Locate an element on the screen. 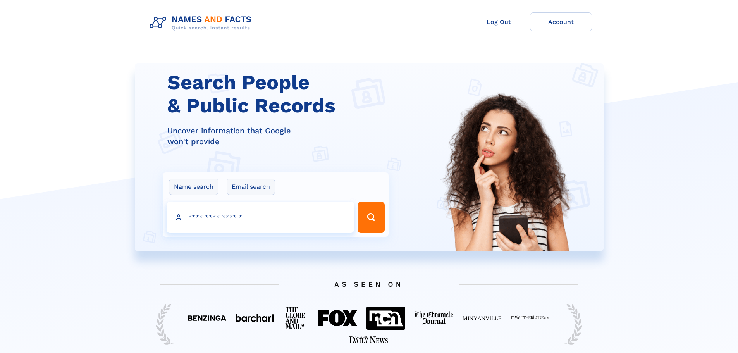 This screenshot has width=738, height=353. span: AS SEEN ON is located at coordinates (369, 285).